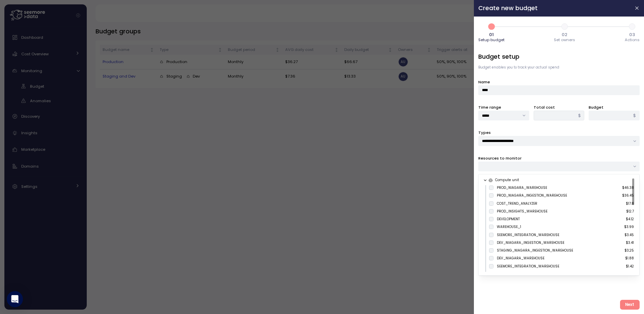 The width and height of the screenshot is (644, 314). I want to click on span: 02, so click(564, 34).